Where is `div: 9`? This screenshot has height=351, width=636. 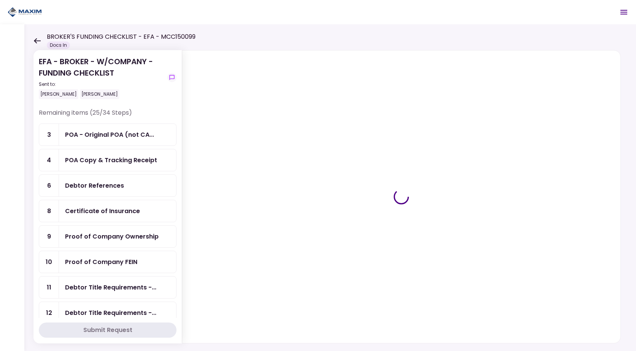 div: 9 is located at coordinates (49, 236).